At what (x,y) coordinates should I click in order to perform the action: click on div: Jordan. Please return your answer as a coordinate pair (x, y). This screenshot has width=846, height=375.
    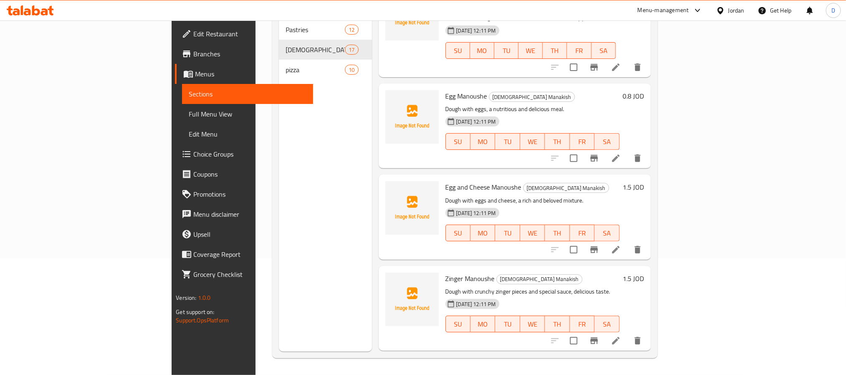
    Looking at the image, I should click on (736, 10).